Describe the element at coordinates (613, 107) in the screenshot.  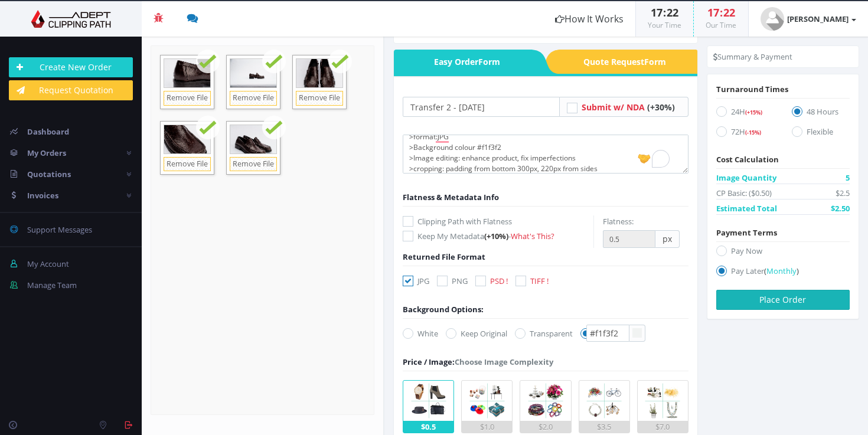
I see `span: Submit w/ NDA` at that location.